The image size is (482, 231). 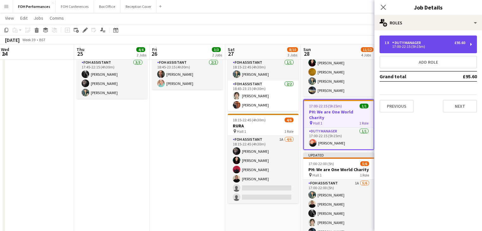 What do you see at coordinates (367, 55) in the screenshot?
I see `div: 4 Jobs` at bounding box center [367, 55].